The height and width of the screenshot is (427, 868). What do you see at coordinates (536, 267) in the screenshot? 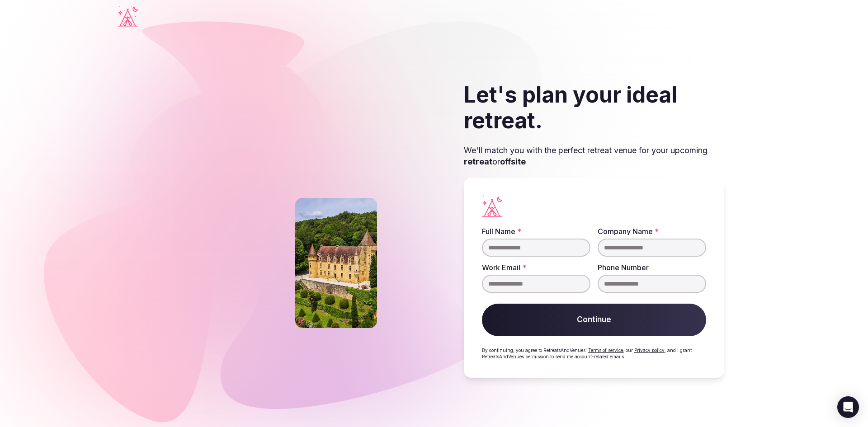
I see `label: Work Email` at bounding box center [536, 267].